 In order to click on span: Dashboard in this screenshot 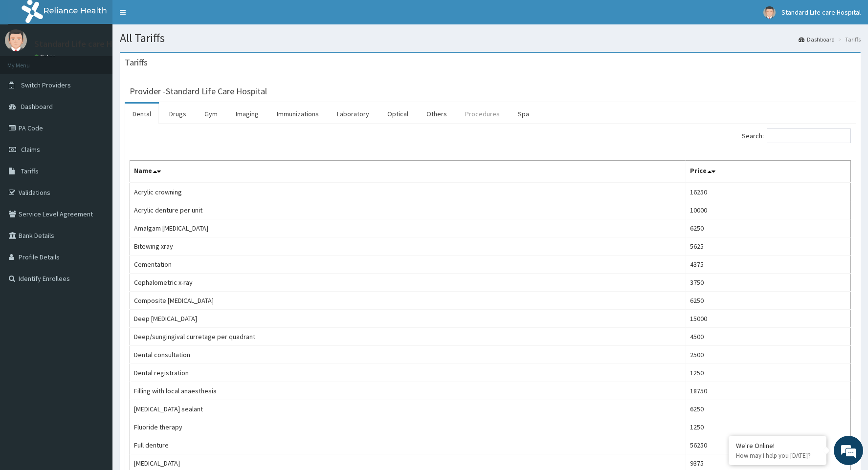, I will do `click(36, 106)`.